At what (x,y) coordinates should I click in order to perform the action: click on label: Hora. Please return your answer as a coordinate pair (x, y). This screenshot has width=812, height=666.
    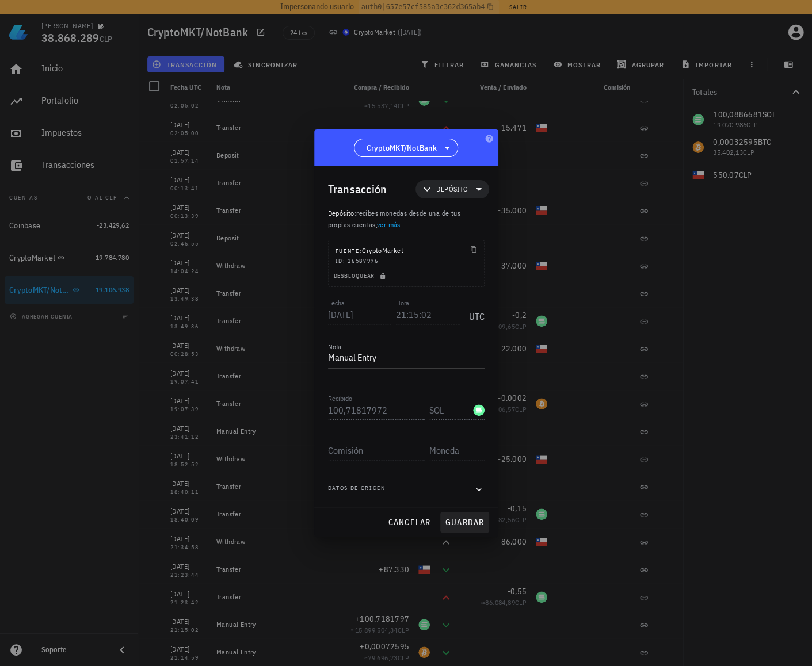
    Looking at the image, I should click on (403, 302).